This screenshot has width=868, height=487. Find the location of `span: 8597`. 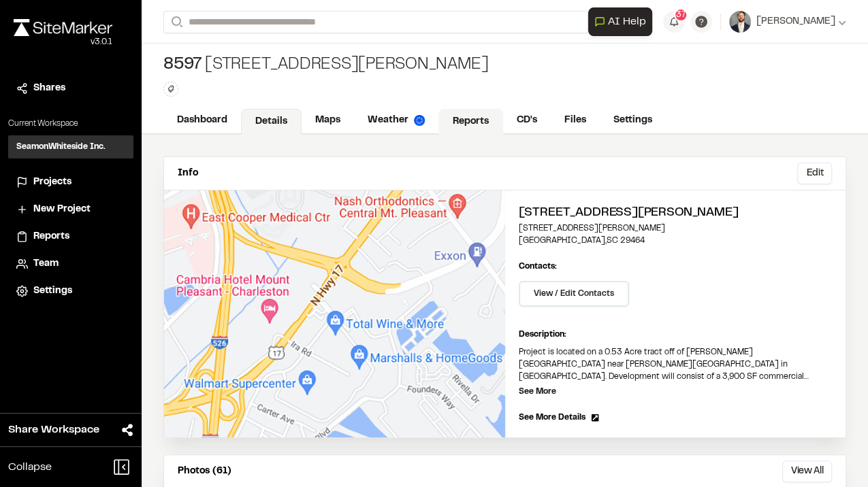

span: 8597 is located at coordinates (183, 65).